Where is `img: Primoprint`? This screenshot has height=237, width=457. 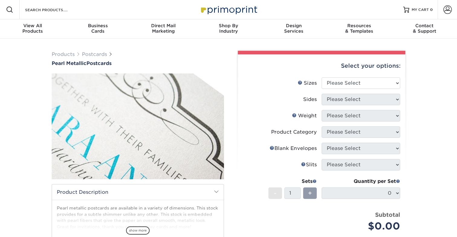
img: Primoprint is located at coordinates (229, 9).